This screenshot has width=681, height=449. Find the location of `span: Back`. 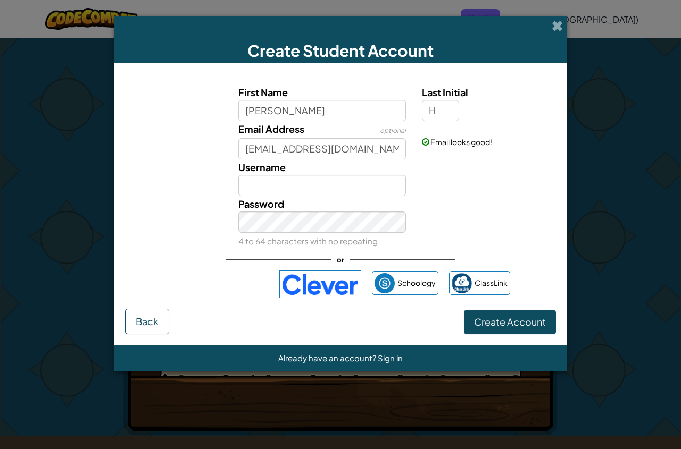

span: Back is located at coordinates (147, 321).